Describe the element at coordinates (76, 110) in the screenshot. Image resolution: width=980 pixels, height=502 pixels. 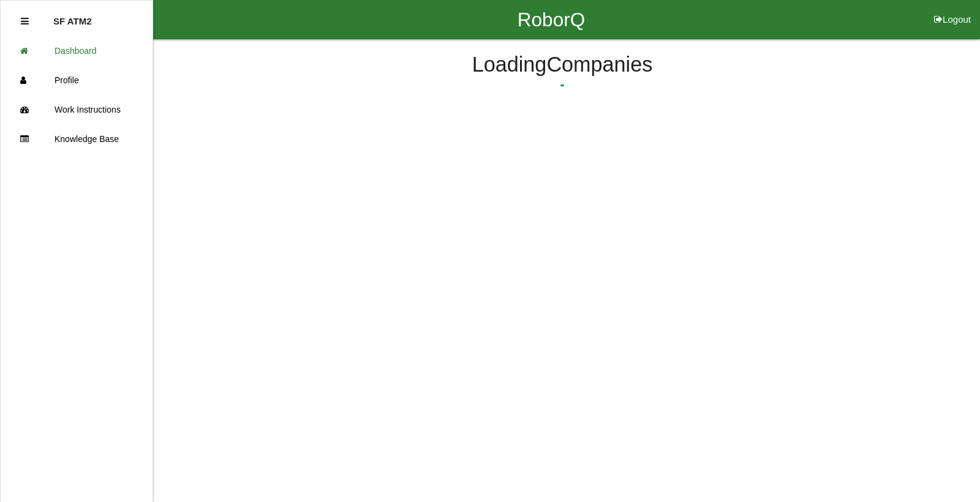
I see `a: Work Instructions` at that location.